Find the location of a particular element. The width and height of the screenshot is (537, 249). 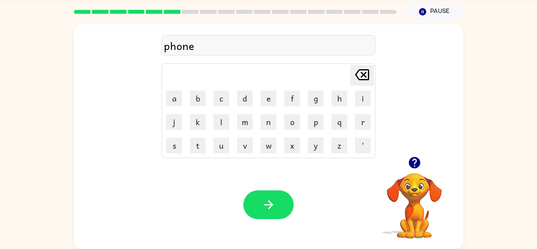

div: phone is located at coordinates (268, 46).